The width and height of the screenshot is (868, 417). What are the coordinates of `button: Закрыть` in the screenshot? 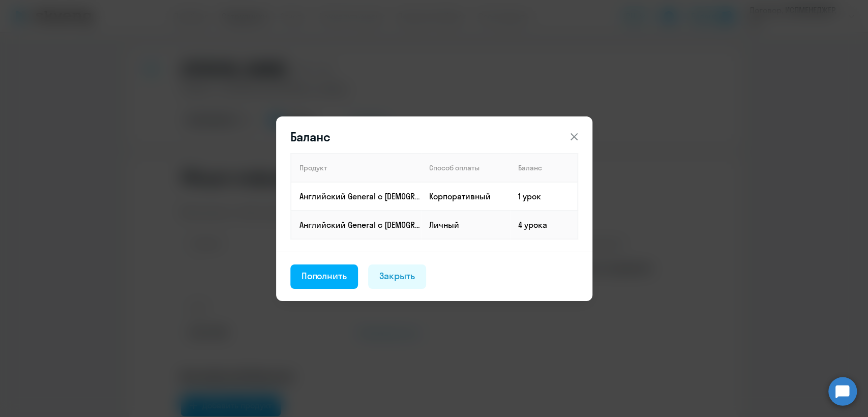 It's located at (397, 277).